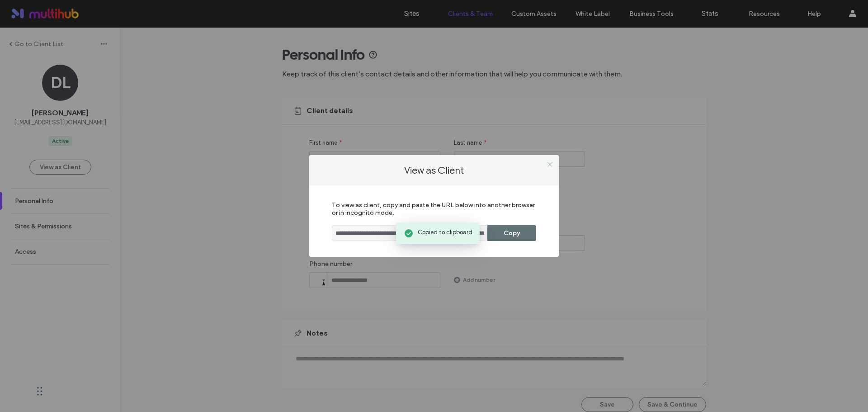 This screenshot has width=868, height=412. I want to click on label: To view as client, copy and paste the URL below into another browser or in incognito mode., so click(434, 209).